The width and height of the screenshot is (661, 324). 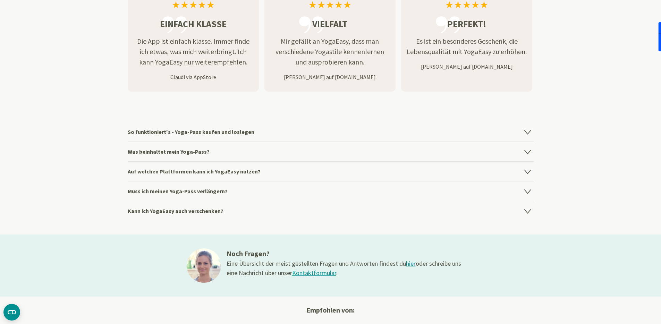 What do you see at coordinates (345, 268) in the screenshot?
I see `div: Eine Übersicht der meist gestellten Fragen und Antworten findest du oder schreibe uns eine Nachri...` at bounding box center [345, 268].